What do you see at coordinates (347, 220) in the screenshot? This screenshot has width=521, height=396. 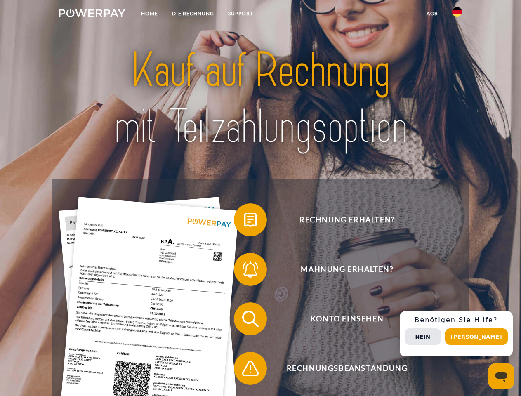 I see `span: Rechnung erhalten?` at bounding box center [347, 220].